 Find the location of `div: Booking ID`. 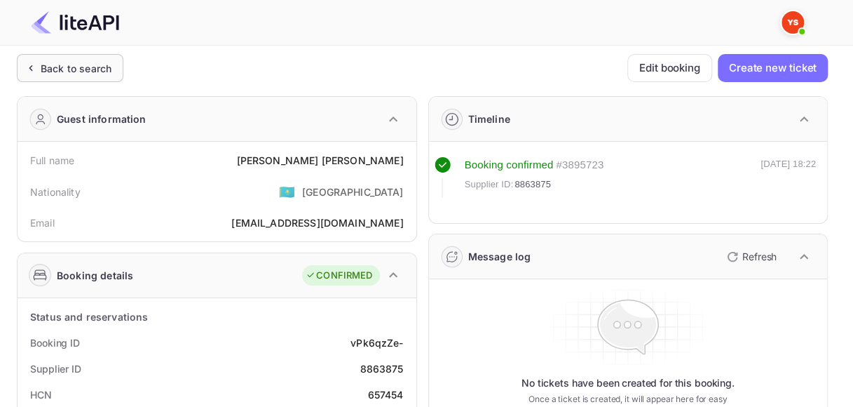

div: Booking ID is located at coordinates (55, 342).